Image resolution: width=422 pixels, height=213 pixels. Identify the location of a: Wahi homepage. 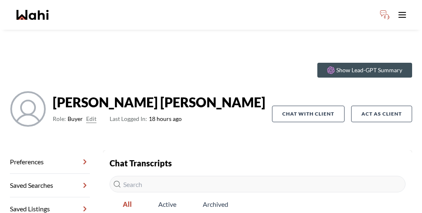
(33, 15).